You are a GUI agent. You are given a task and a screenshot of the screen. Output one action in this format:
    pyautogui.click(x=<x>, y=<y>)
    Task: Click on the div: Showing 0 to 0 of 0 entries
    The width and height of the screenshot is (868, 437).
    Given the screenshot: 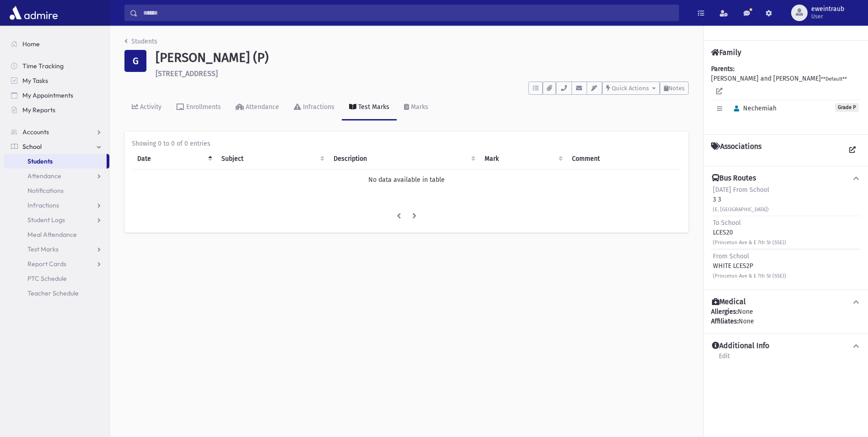 What is the action you would take?
    pyautogui.click(x=407, y=143)
    